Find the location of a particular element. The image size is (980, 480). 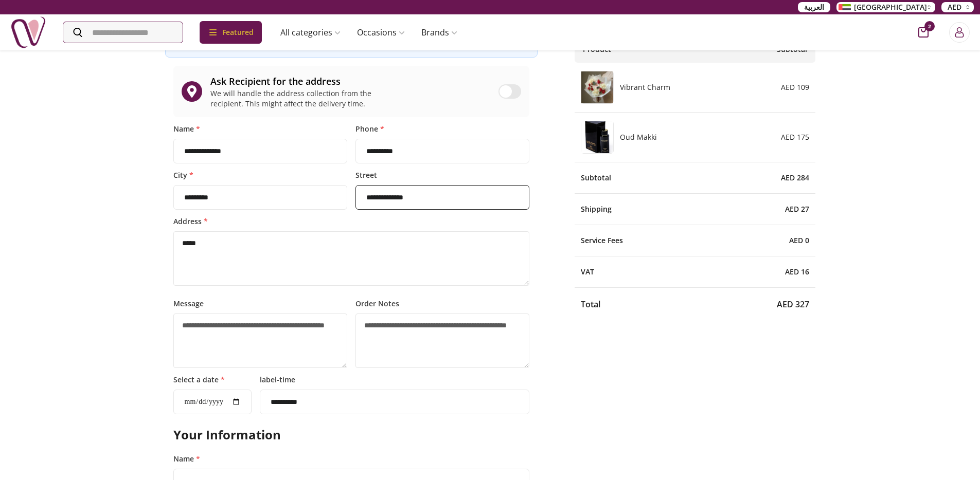

a: All categories is located at coordinates (310, 32).